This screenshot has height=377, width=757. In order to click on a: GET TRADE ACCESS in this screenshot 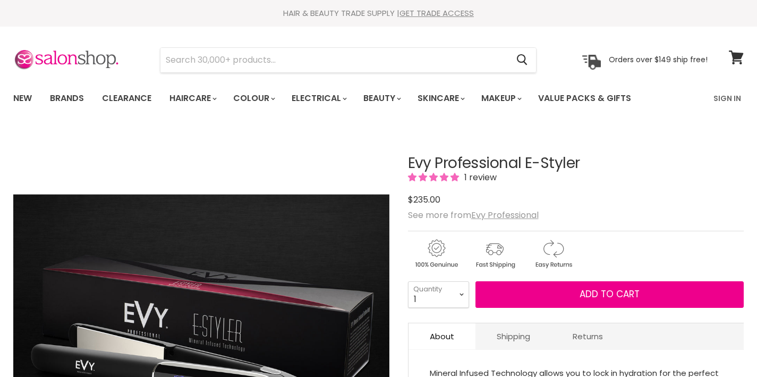, I will do `click(437, 13)`.